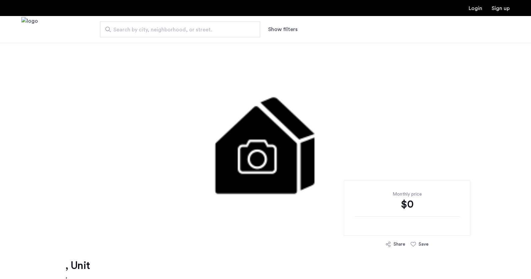 The height and width of the screenshot is (279, 531). I want to click on span: Search by city, neighborhood, or street., so click(177, 30).